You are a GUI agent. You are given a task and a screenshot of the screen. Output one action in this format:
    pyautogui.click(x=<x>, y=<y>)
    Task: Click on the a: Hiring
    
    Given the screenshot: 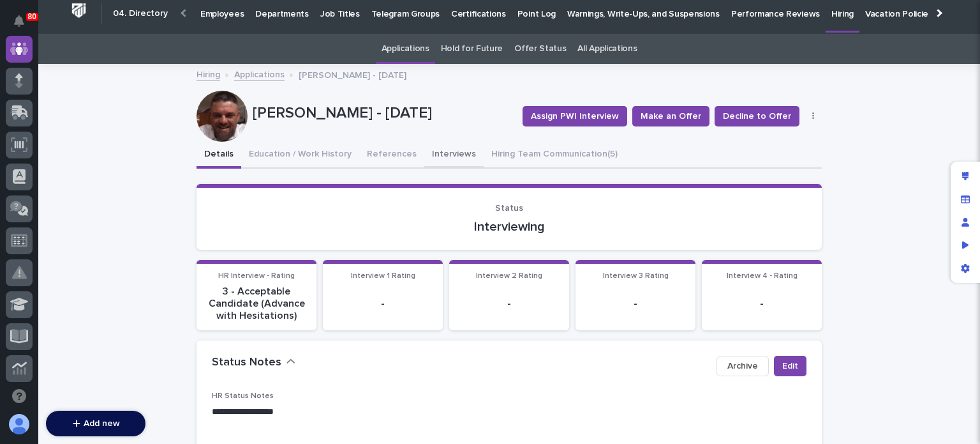 What is the action you would take?
    pyautogui.click(x=208, y=74)
    